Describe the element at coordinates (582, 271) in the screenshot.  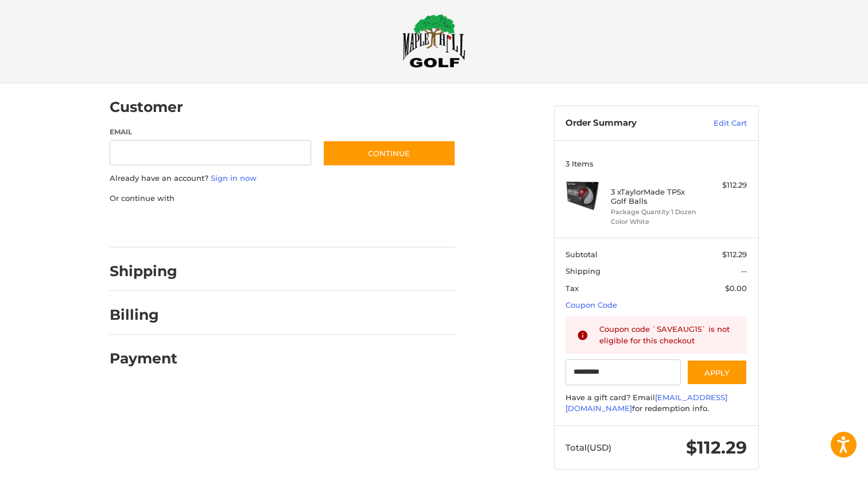
I see `span: Shipping` at that location.